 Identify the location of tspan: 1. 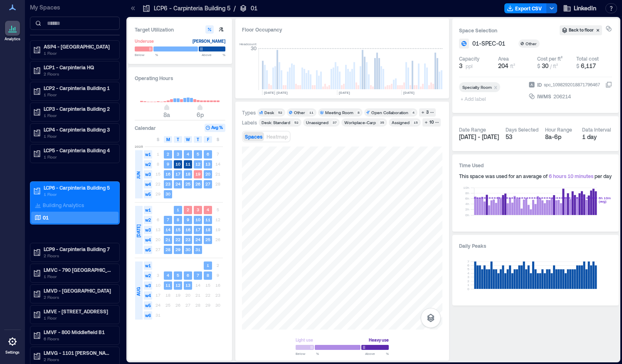
(468, 285).